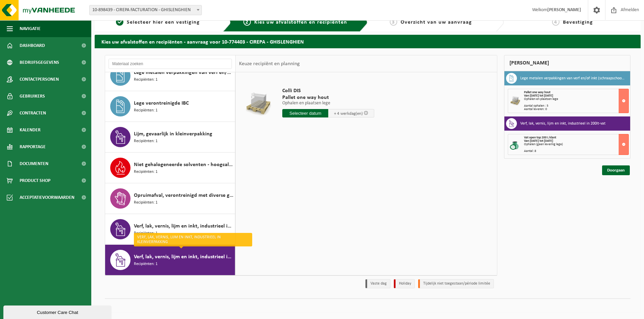 Image resolution: width=644 pixels, height=319 pixels. Describe the element at coordinates (47, 197) in the screenshot. I see `span: Acceptatievoorwaarden` at that location.